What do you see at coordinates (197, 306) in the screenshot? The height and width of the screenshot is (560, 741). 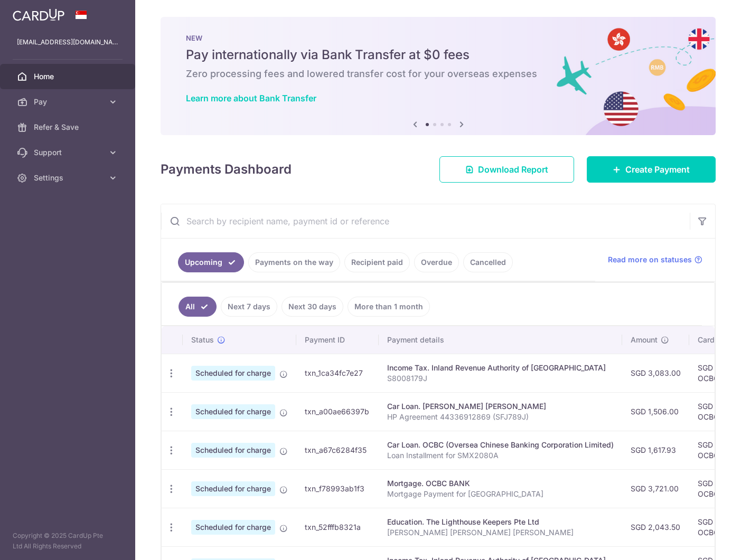 I see `a: All` at bounding box center [197, 306].